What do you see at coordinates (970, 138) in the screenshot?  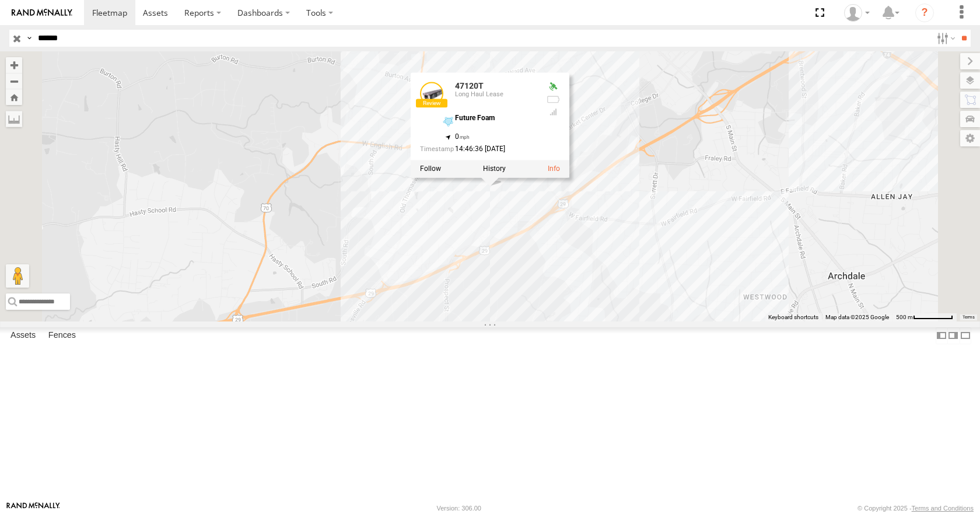 I see `label: Map Settings` at bounding box center [970, 138].